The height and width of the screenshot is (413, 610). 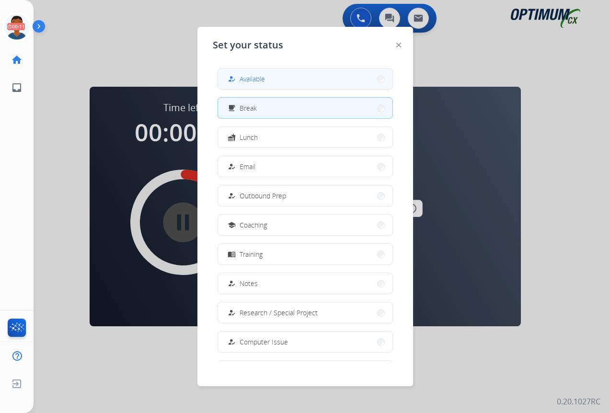 What do you see at coordinates (251, 254) in the screenshot?
I see `span: Training` at bounding box center [251, 254].